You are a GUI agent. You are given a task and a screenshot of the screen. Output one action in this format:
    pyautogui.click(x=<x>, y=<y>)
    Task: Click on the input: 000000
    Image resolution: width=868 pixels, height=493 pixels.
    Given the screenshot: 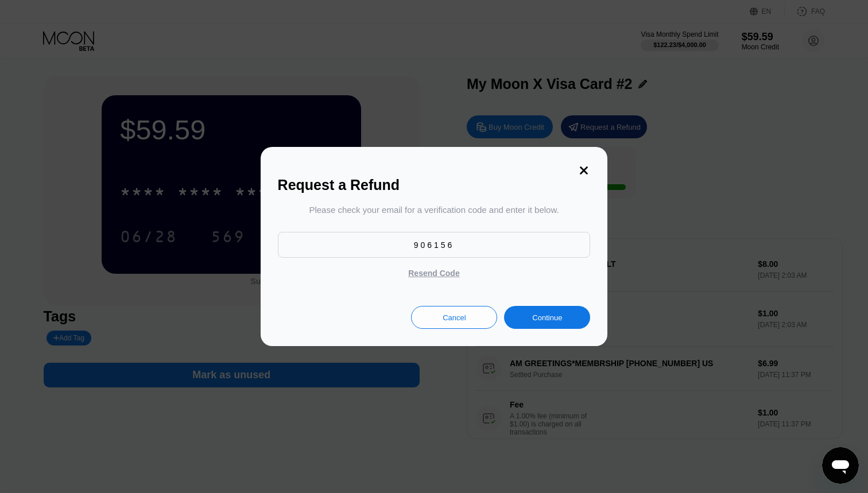 What is the action you would take?
    pyautogui.click(x=434, y=244)
    